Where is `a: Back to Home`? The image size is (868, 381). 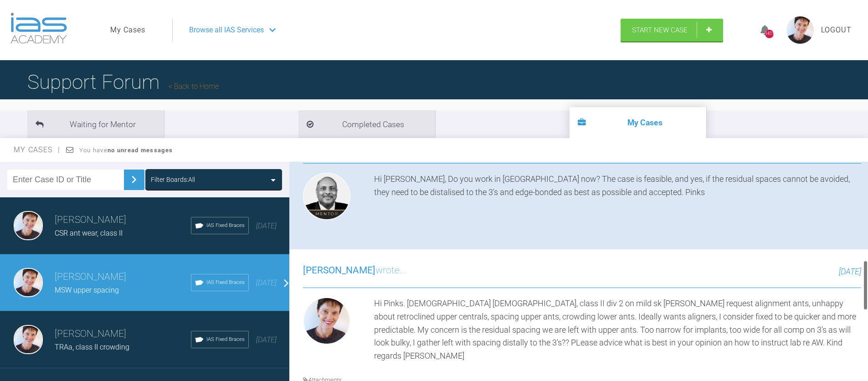
a: Back to Home is located at coordinates (194, 86).